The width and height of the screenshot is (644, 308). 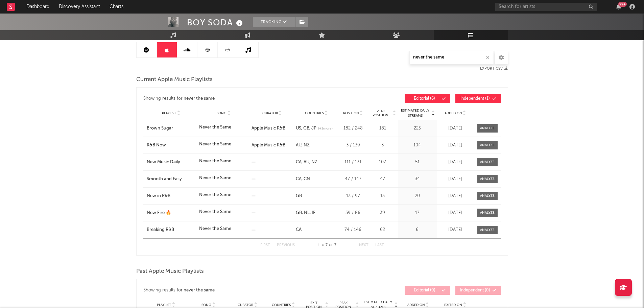 I want to click on div: 104, so click(x=417, y=145).